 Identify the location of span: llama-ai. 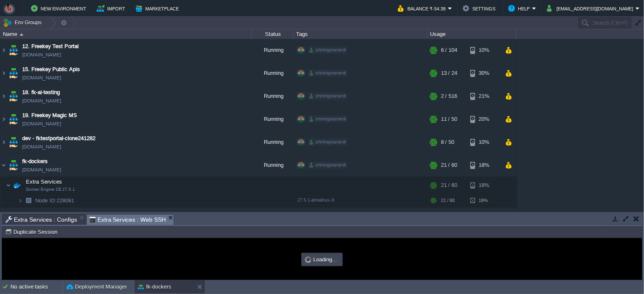
(32, 215).